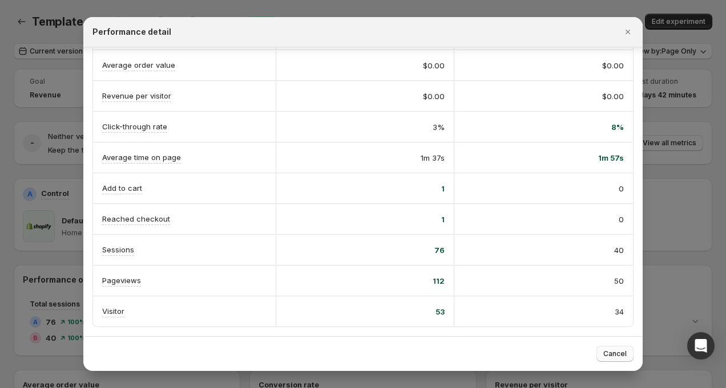 This screenshot has height=388, width=726. Describe the element at coordinates (614, 354) in the screenshot. I see `button: Cancel` at that location.